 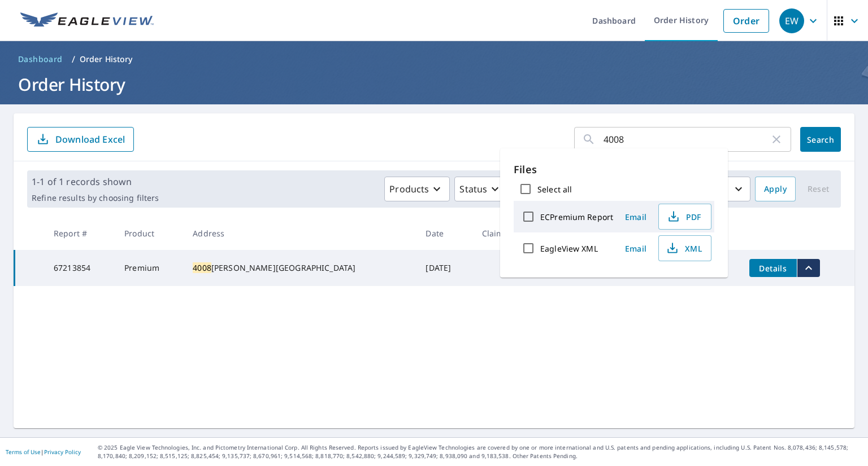 What do you see at coordinates (434, 59) in the screenshot?
I see `nav: breadcrumb` at bounding box center [434, 59].